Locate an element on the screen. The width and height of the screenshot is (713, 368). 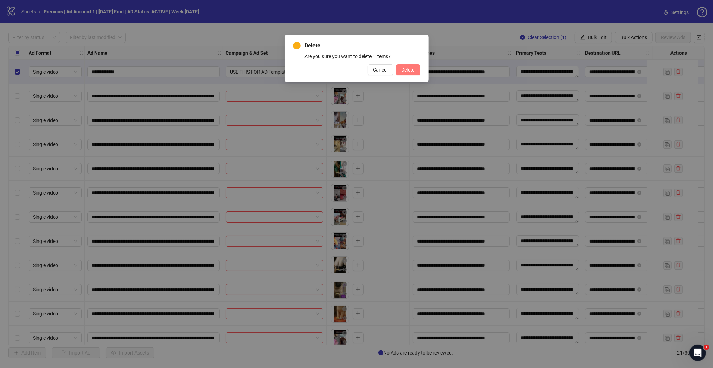
span: 1 is located at coordinates (707, 348).